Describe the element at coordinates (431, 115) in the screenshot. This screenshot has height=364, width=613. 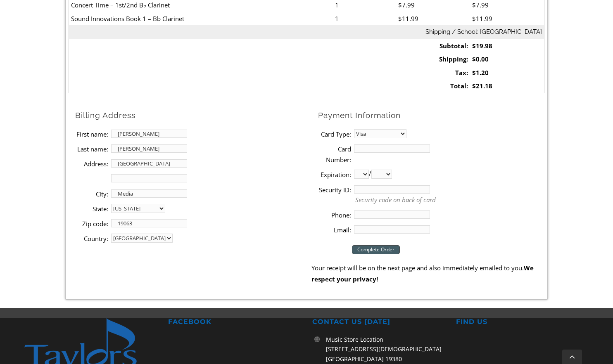
I see `h2: Payment Information` at that location.